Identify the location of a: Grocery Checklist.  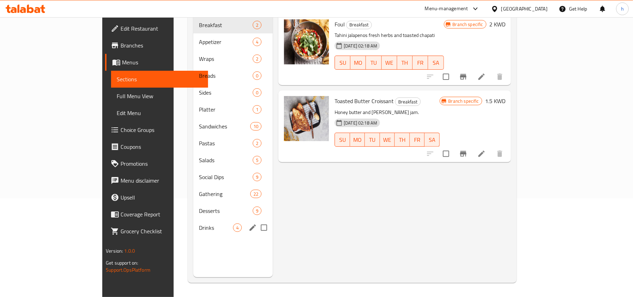
(156, 231).